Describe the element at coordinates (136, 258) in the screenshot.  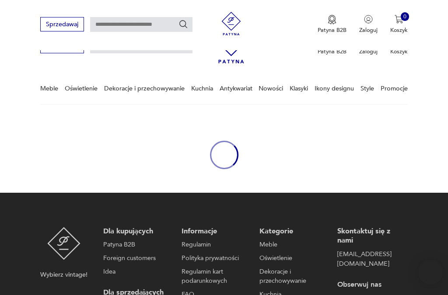
I see `a: Foreign customers` at that location.